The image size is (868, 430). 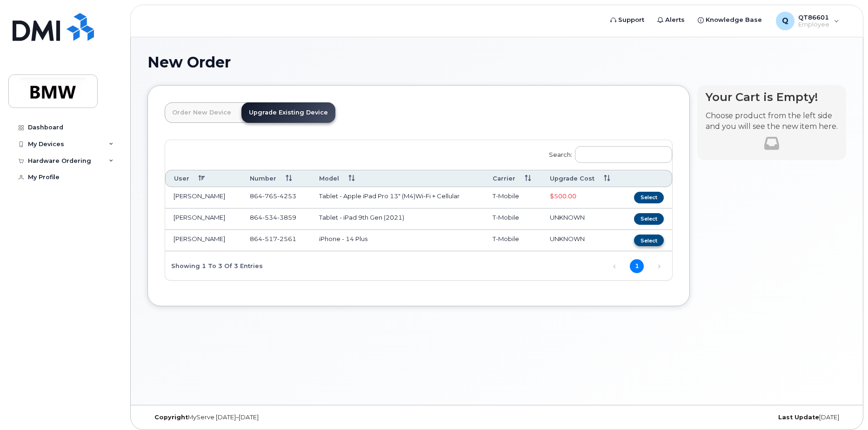 What do you see at coordinates (799, 417) in the screenshot?
I see `strong: Last Update` at bounding box center [799, 417].